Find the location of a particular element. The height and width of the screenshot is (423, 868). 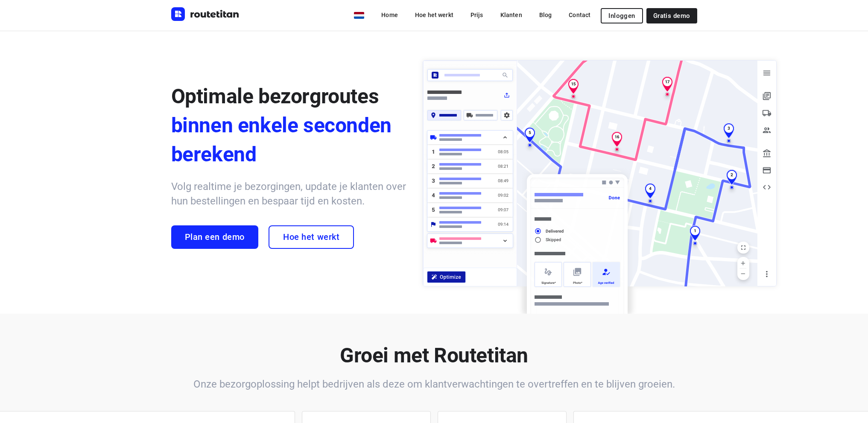

a: Blog is located at coordinates (545, 15).